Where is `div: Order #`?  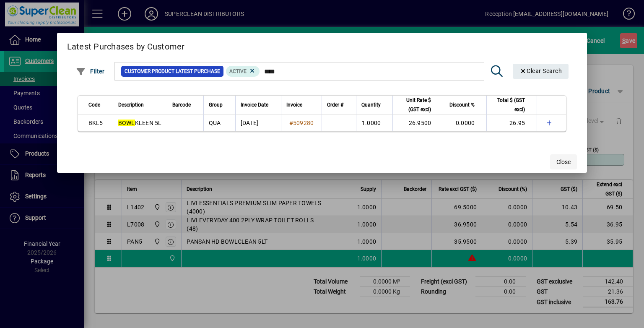
div: Order # is located at coordinates (339, 105).